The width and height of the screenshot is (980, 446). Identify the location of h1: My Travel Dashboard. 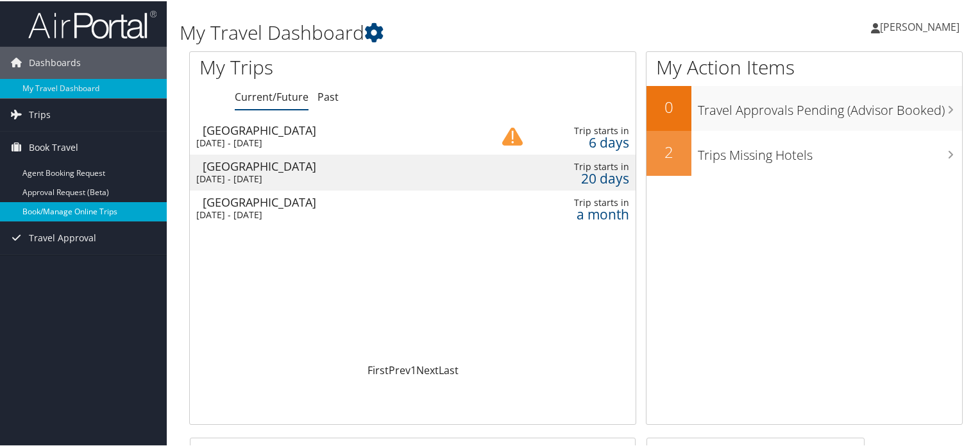
(444, 32).